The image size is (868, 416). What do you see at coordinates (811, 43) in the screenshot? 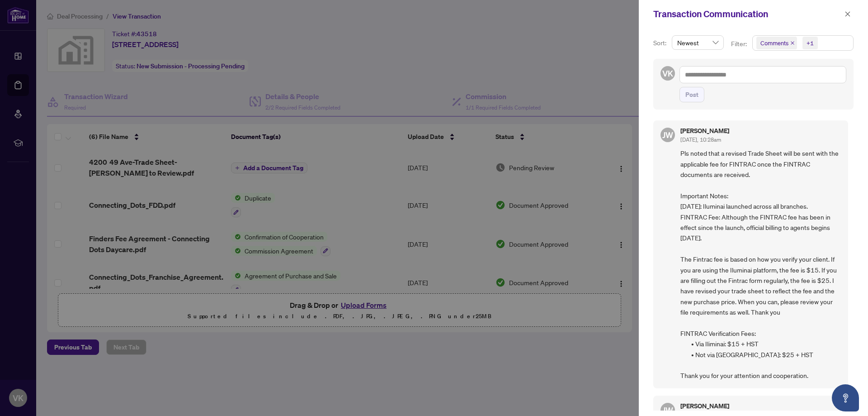
I see `div: +1` at bounding box center [811, 43].